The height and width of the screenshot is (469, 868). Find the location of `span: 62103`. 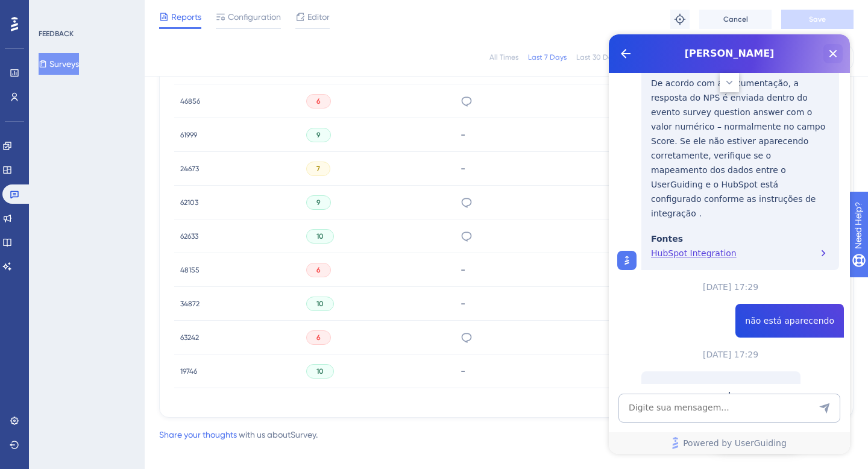

span: 62103 is located at coordinates (189, 203).